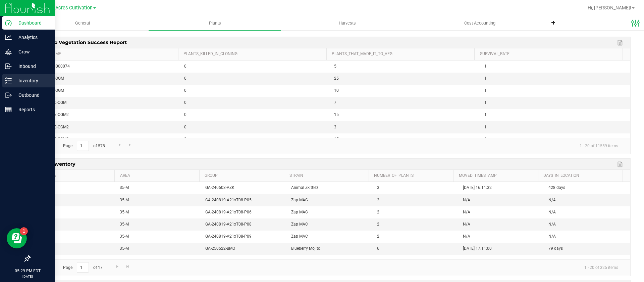 Image resolution: width=644 pixels, height=282 pixels. I want to click on span: Plants, so click(215, 23).